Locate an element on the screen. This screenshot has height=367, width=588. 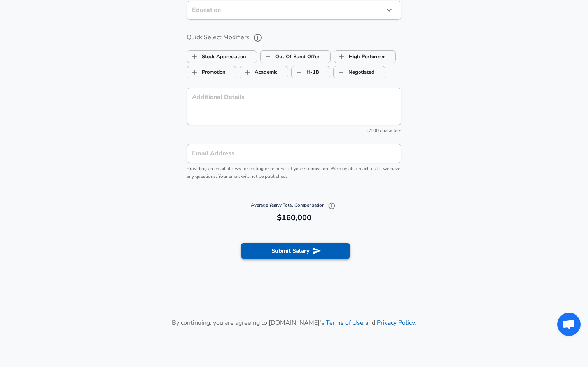
span: Promotion is located at coordinates (194, 72).